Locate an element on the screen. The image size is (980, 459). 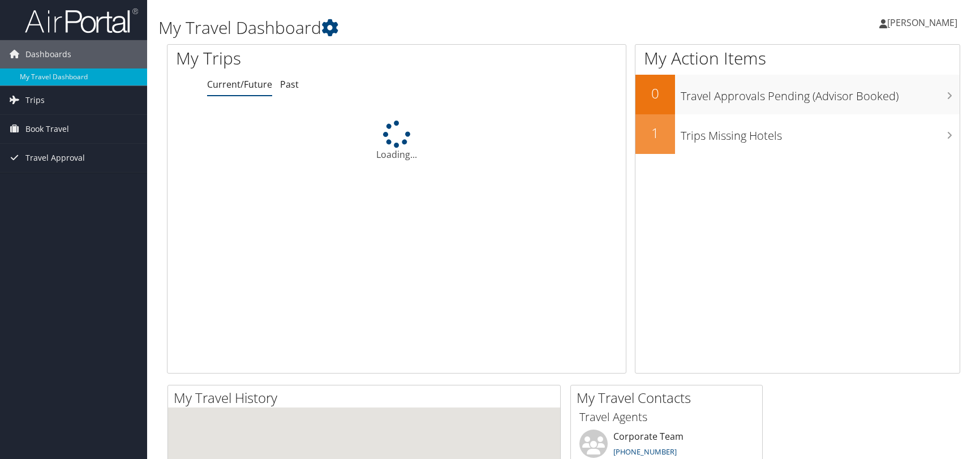
span: Trips is located at coordinates (35, 100).